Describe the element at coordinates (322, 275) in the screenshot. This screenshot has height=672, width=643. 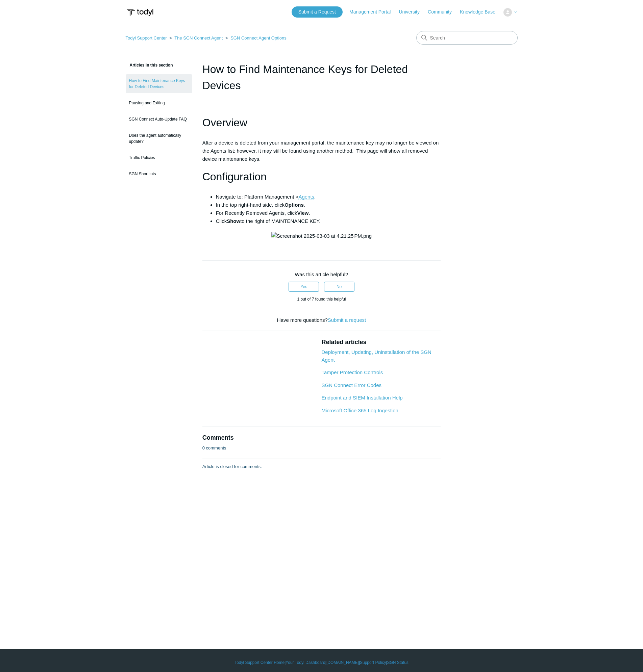
I see `span: Was this article helpful?` at that location.